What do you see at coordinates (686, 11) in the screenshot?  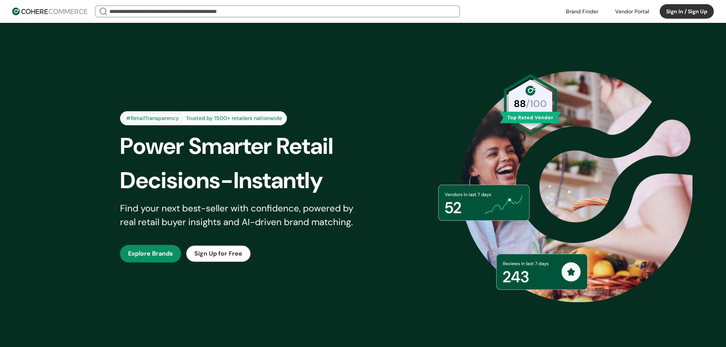 I see `button: Sign In / Sign Up` at bounding box center [686, 11].